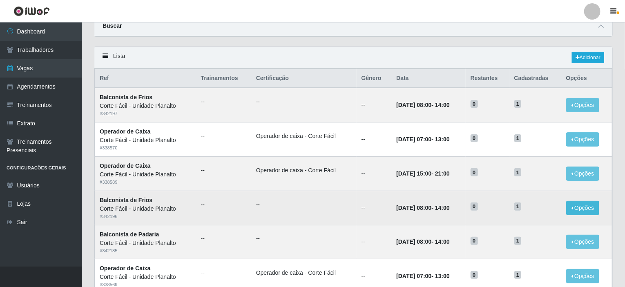 The height and width of the screenshot is (287, 625). Describe the element at coordinates (487, 78) in the screenshot. I see `th: Restantes` at that location.